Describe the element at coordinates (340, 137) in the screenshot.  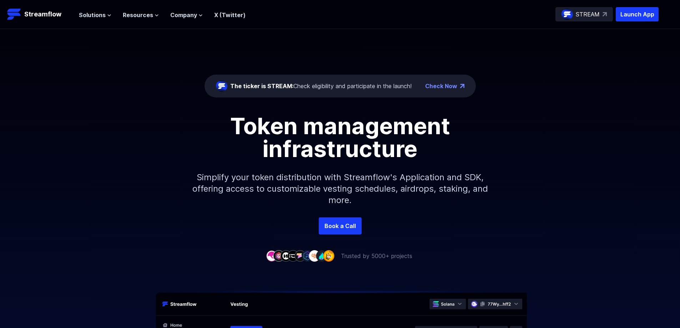
I see `h1: Token management infrastructure` at that location.